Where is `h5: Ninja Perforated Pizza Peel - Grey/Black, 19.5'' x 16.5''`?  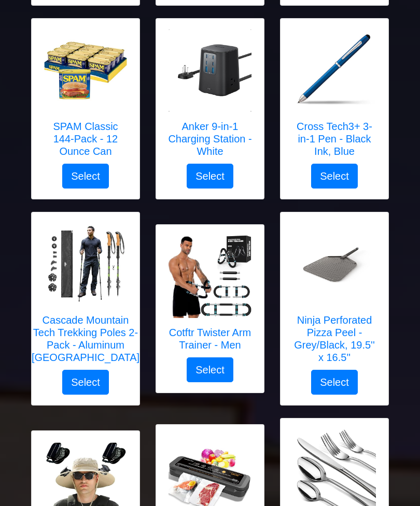
h5: Ninja Perforated Pizza Peel - Grey/Black, 19.5'' x 16.5'' is located at coordinates (334, 339).